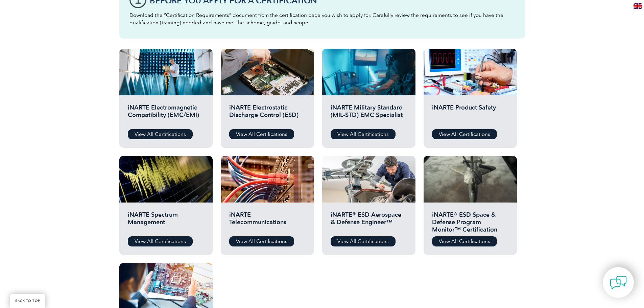 Image resolution: width=644 pixels, height=308 pixels. I want to click on h2: iNARTE® ESD Space & Defense Program Monitor™ Certification, so click(470, 221).